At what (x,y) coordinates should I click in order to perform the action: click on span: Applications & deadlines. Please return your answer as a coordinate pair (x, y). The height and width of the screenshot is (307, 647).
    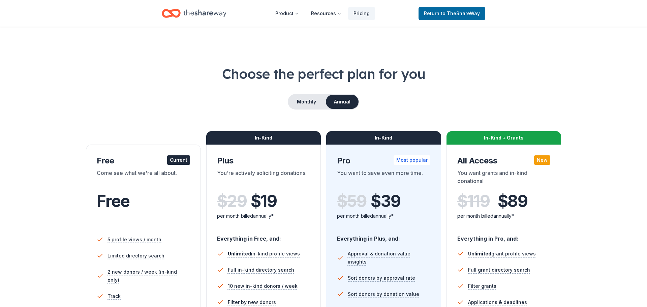
    Looking at the image, I should click on (497, 302).